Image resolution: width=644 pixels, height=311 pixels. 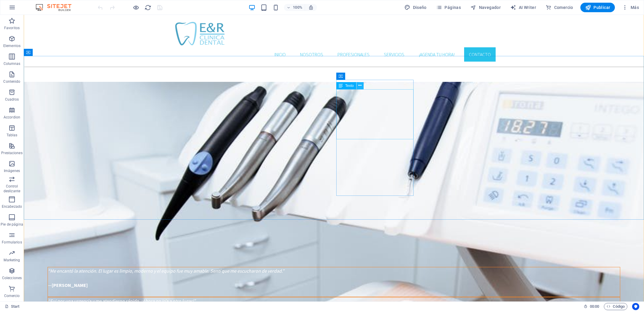 I want to click on span: Texto, so click(x=349, y=86).